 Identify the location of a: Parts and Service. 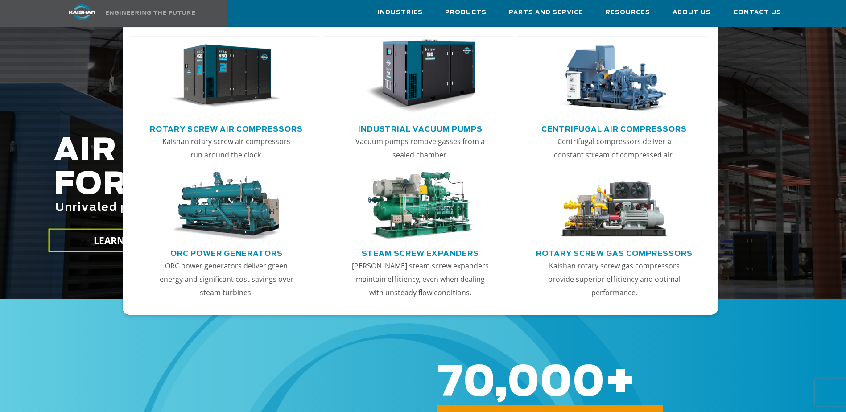
(546, 12).